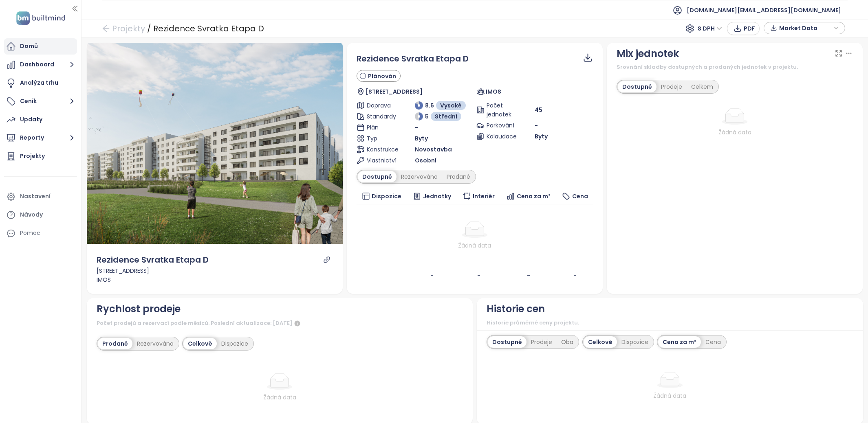 The height and width of the screenshot is (423, 868). I want to click on div: Domů, so click(29, 46).